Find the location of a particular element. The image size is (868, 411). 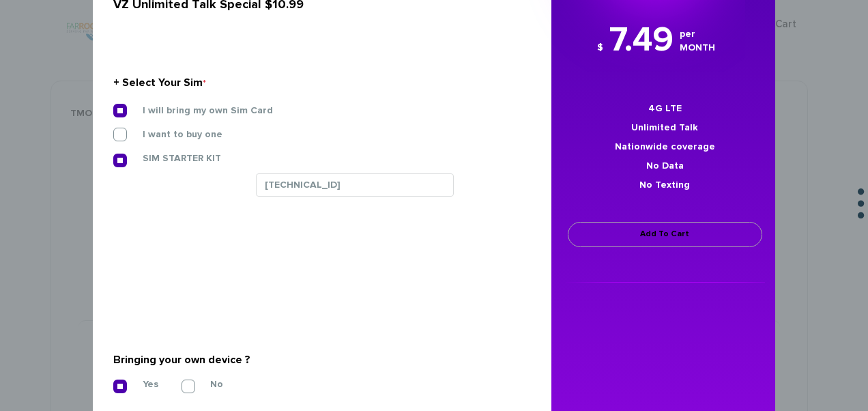

div: Bringing your own device ? is located at coordinates (316, 360).